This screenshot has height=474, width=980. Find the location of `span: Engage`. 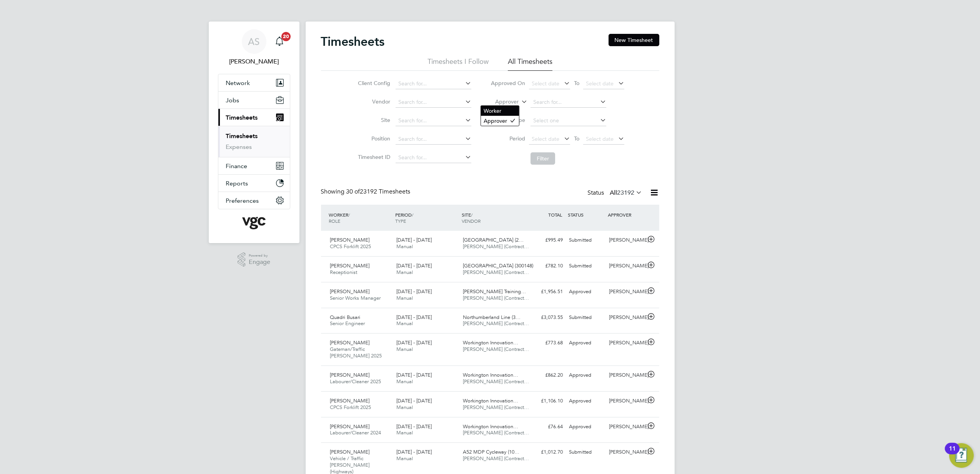

span: Engage is located at coordinates (259, 262).